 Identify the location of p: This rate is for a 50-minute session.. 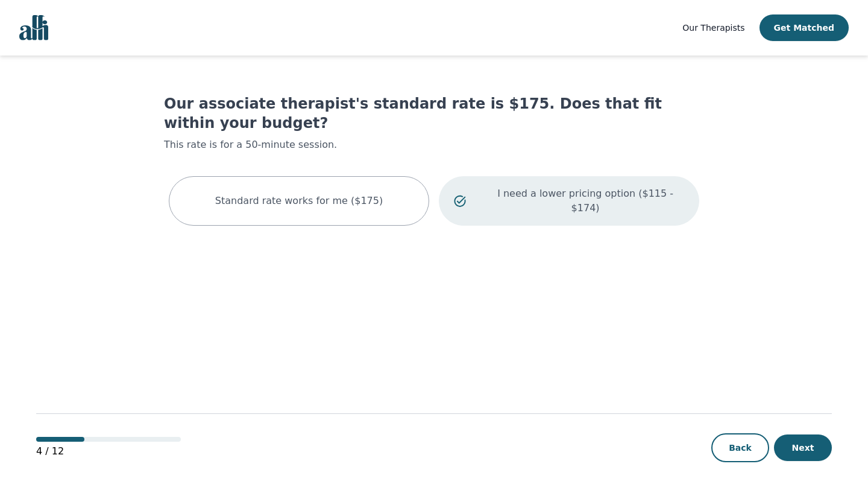
(434, 144).